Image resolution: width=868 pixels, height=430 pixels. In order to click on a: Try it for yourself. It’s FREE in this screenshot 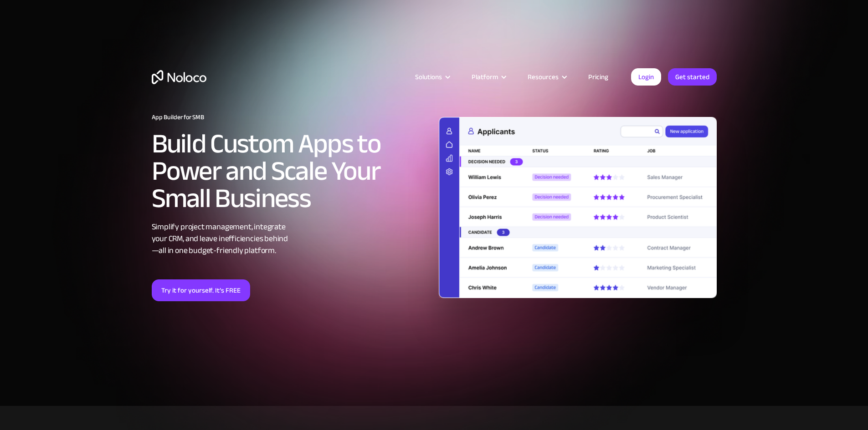, I will do `click(201, 291)`.